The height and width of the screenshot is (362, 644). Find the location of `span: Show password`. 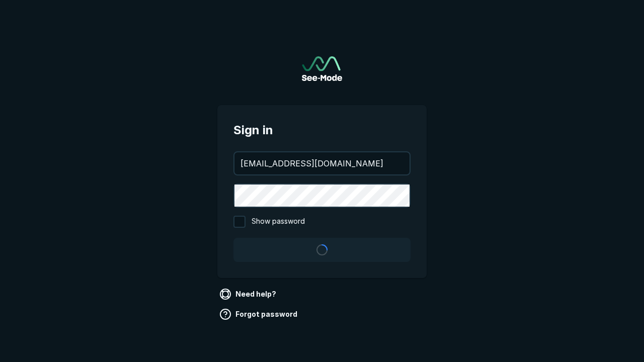

span: Show password is located at coordinates (278, 222).